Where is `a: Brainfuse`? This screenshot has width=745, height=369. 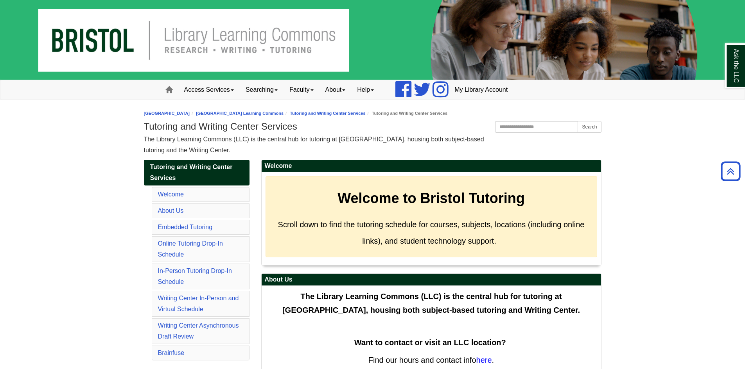
a: Brainfuse is located at coordinates (171, 353).